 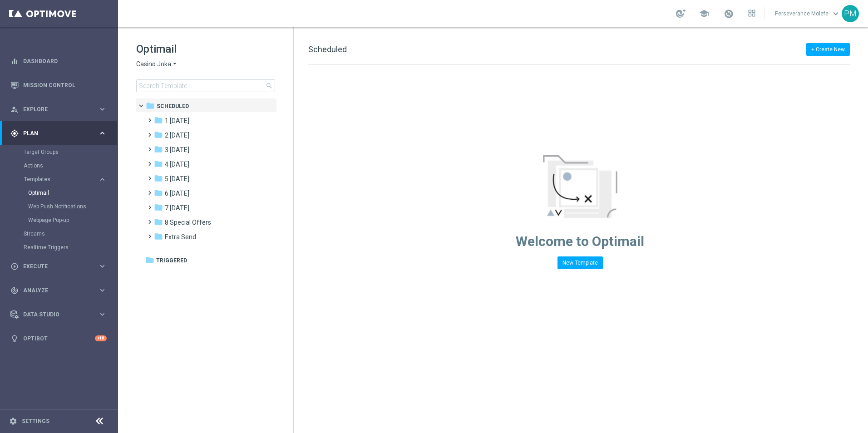 What do you see at coordinates (58, 338) in the screenshot?
I see `div: Optibot` at bounding box center [58, 338].